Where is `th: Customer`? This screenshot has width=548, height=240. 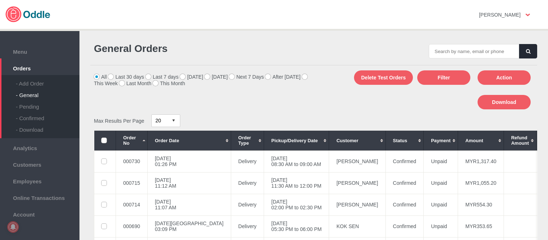 th: Customer is located at coordinates (357, 141).